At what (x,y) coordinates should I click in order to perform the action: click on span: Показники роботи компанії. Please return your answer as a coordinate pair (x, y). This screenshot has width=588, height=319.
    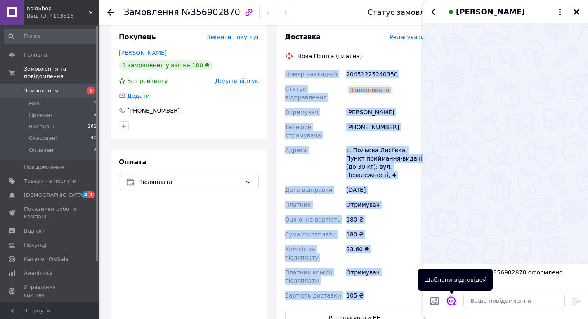
    Looking at the image, I should click on (50, 213).